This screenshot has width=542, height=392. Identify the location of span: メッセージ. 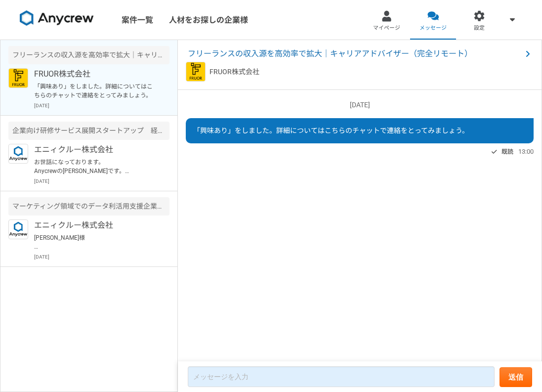
(433, 28).